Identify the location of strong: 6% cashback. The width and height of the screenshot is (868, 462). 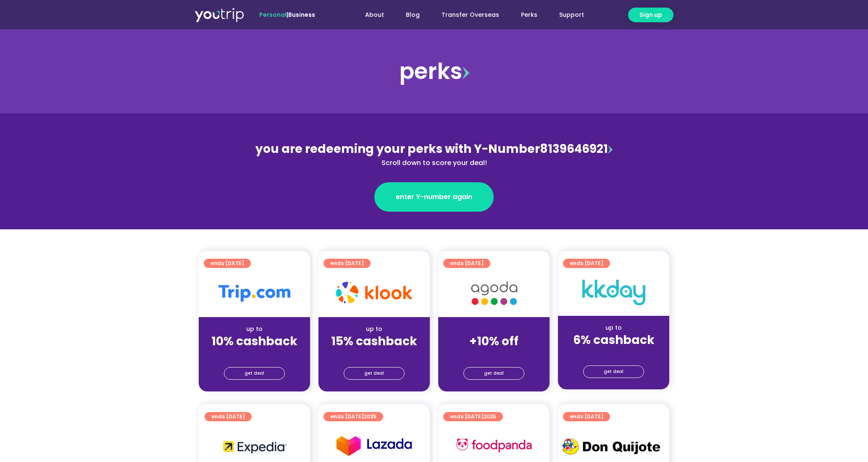
(614, 339).